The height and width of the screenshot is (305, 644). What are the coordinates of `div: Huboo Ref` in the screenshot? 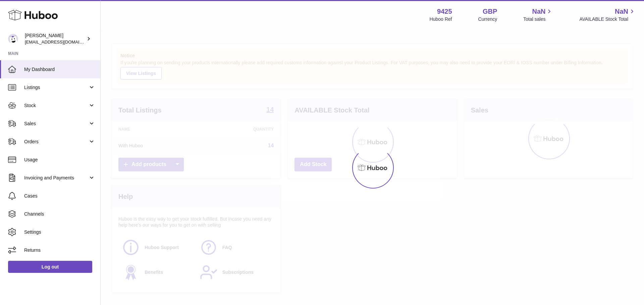 It's located at (440, 19).